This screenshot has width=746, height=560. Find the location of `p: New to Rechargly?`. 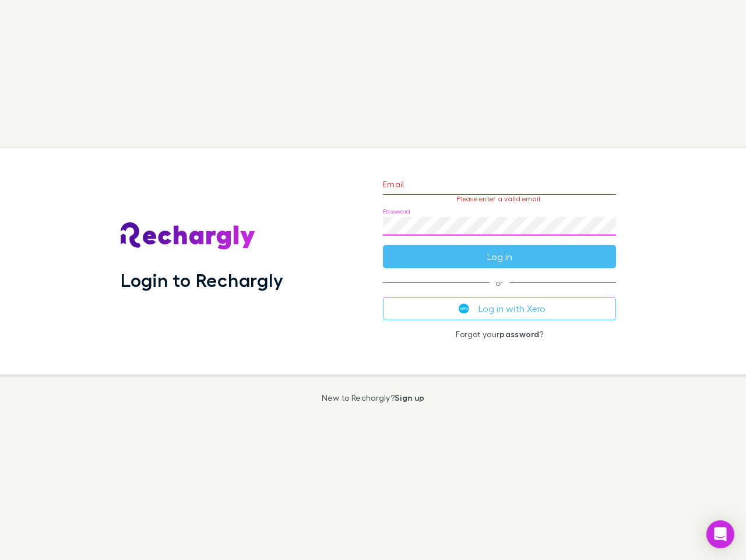

p: New to Rechargly? is located at coordinates (373, 398).